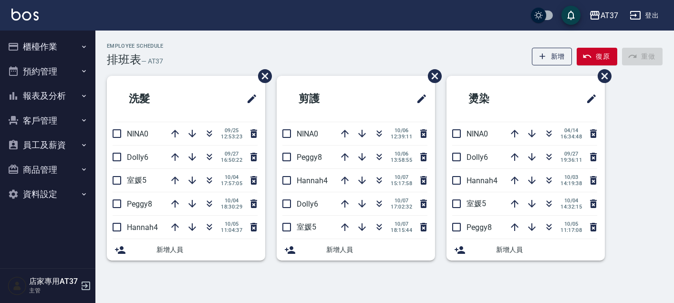 This screenshot has height=303, width=674. Describe the element at coordinates (571, 230) in the screenshot. I see `span: 11:17:08` at that location.